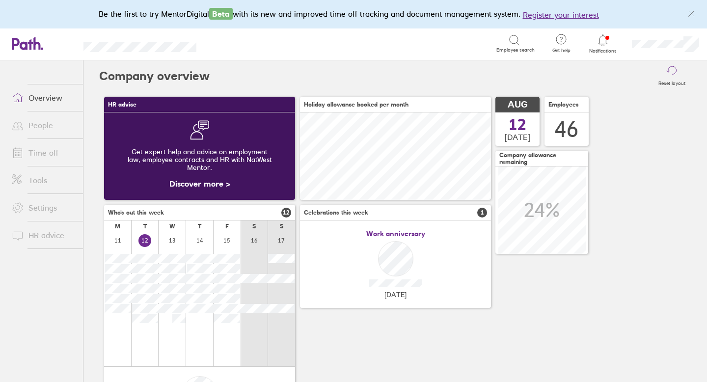  Describe the element at coordinates (122, 105) in the screenshot. I see `span: HR advice` at that location.